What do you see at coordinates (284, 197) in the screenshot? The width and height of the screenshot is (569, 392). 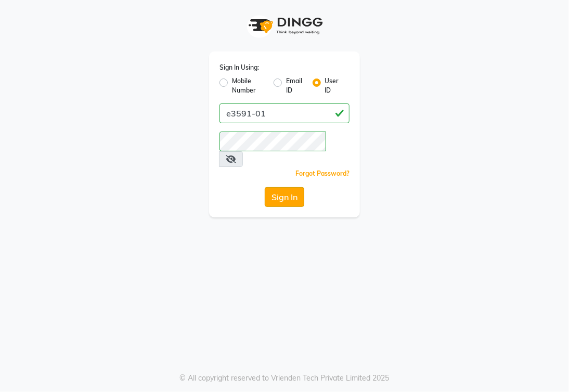 I see `button: Sign In` at bounding box center [284, 197].